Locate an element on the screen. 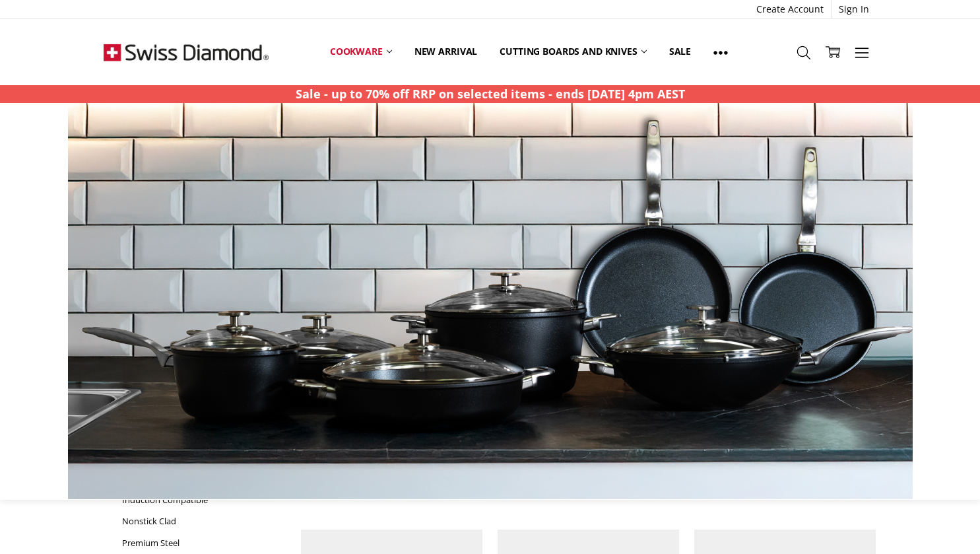 The width and height of the screenshot is (980, 554). a: Sale is located at coordinates (680, 52).